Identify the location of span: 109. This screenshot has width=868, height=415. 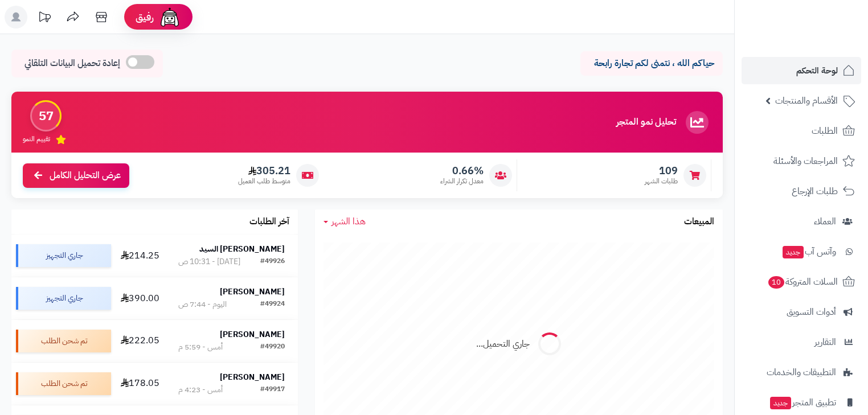
(661, 171).